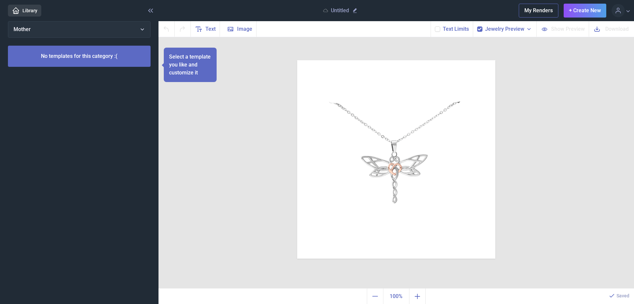 The width and height of the screenshot is (634, 304). What do you see at coordinates (456, 29) in the screenshot?
I see `span: Text Limits` at bounding box center [456, 29].